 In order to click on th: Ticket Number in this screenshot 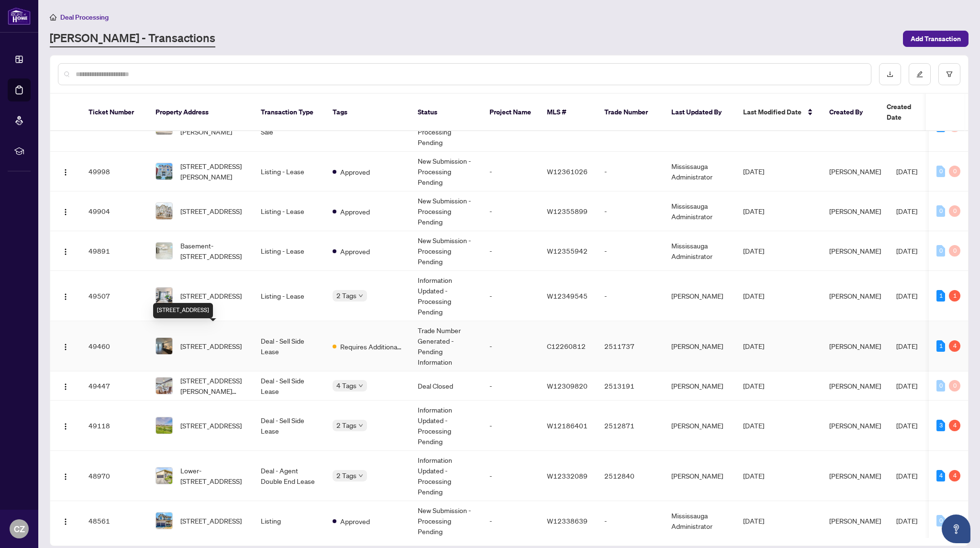, I will do `click(114, 112)`.